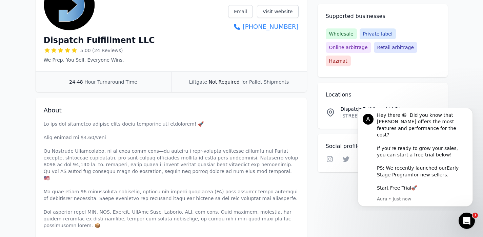 The width and height of the screenshot is (483, 237). Describe the element at coordinates (75, 91) in the screenshot. I see `p: Message from Aura, sent Just now` at that location.